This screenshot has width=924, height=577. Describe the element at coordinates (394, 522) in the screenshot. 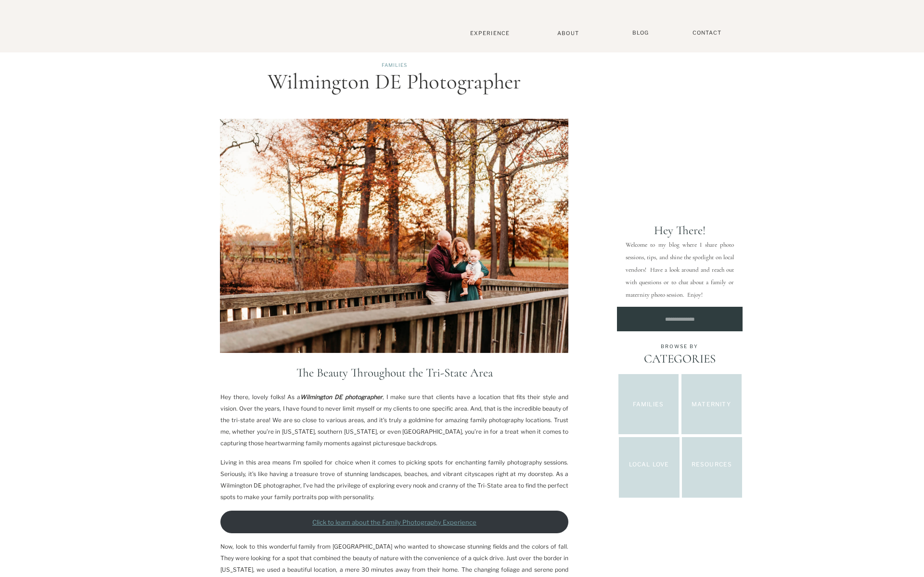

I see `a: Click to learn about the Family Photography Experience` at that location.